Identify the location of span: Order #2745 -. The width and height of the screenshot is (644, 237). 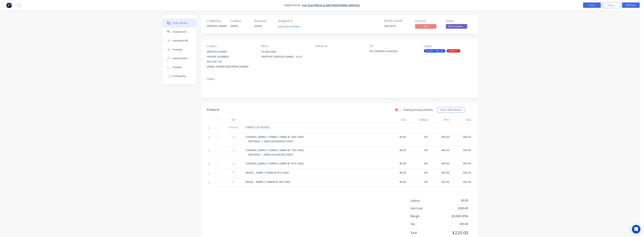
(293, 5).